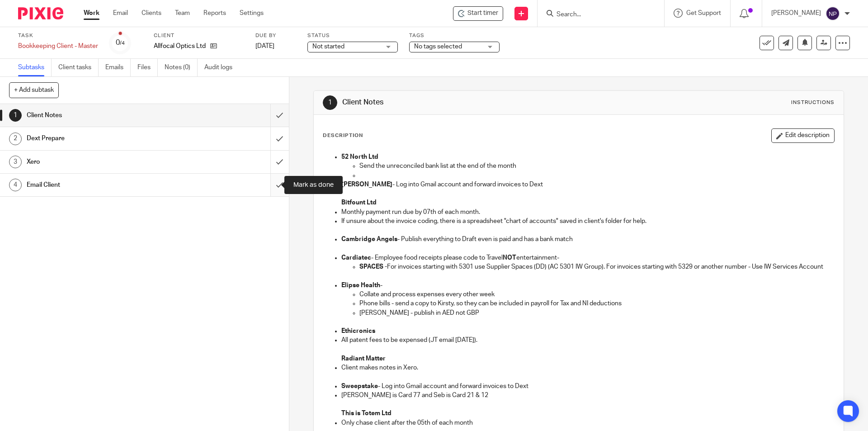 Image resolution: width=868 pixels, height=431 pixels. What do you see at coordinates (356, 257) in the screenshot?
I see `strong: Cardiatec` at bounding box center [356, 257].